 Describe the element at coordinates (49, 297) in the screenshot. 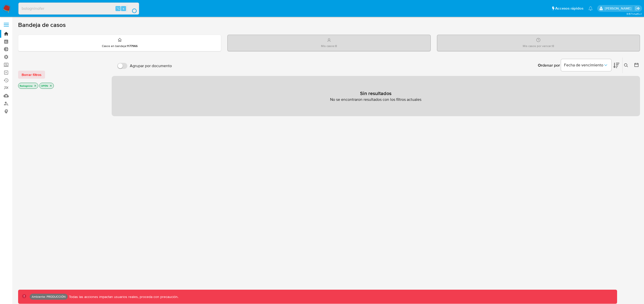

I see `p: Ambiente: PRODUCCIÓN` at that location.